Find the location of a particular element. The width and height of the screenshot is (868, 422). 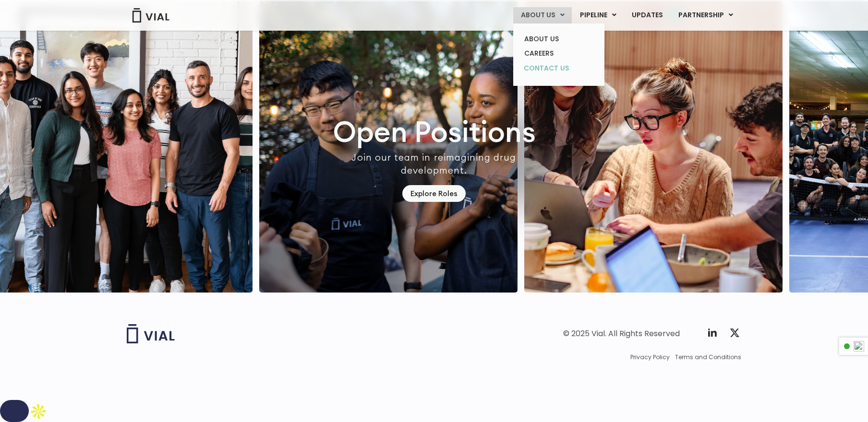

div: 1 / 7 is located at coordinates (388, 147).